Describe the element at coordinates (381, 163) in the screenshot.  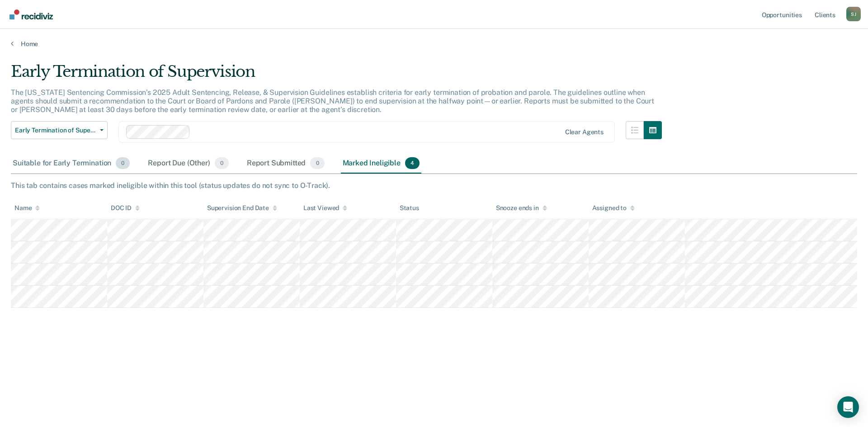
I see `div: Marked Ineligible4` at that location.